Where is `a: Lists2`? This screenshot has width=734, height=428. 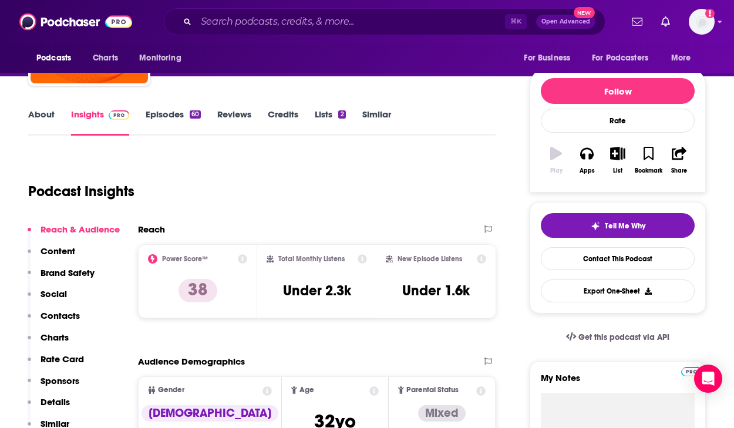 a: Lists2 is located at coordinates (330, 122).